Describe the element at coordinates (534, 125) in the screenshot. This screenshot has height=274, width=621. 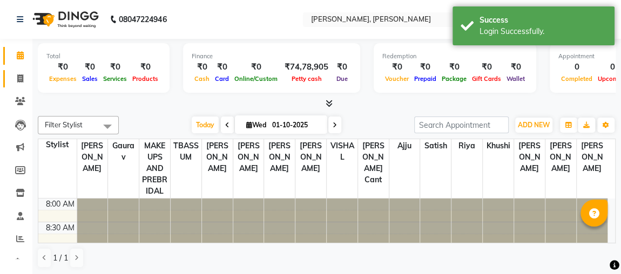
I see `button: ADD NEW` at that location.